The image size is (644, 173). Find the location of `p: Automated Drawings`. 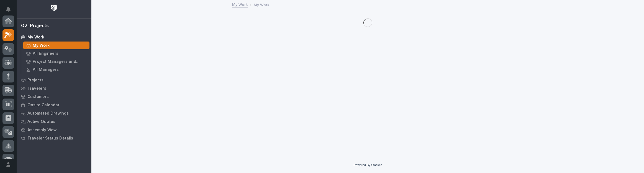

p: Automated Drawings is located at coordinates (48, 114).